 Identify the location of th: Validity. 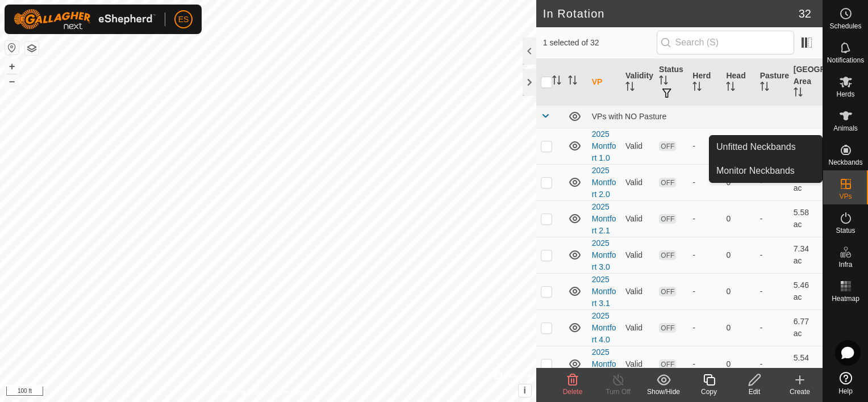
(637, 82).